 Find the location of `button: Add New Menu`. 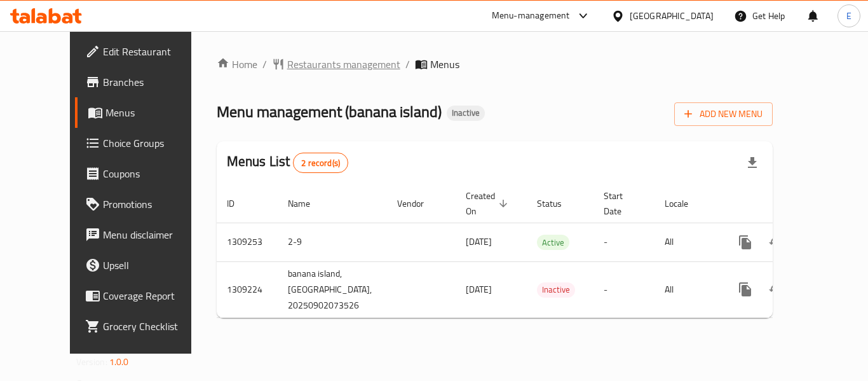

button: Add New Menu is located at coordinates (724, 114).